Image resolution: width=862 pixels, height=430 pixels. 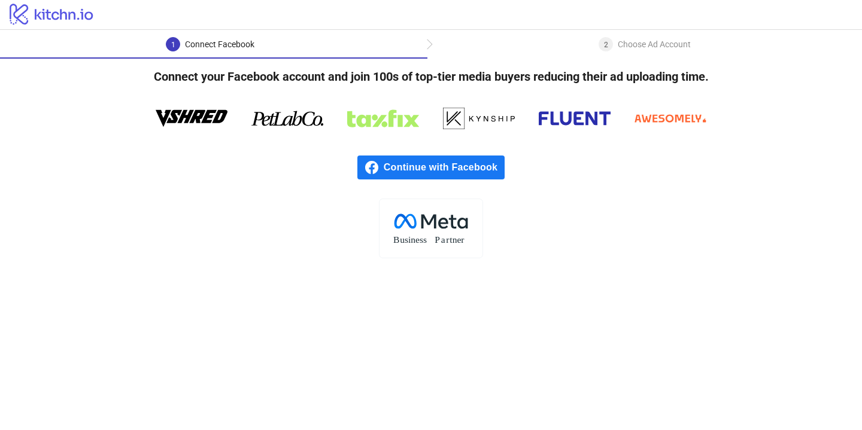 What do you see at coordinates (606, 45) in the screenshot?
I see `span: 2` at bounding box center [606, 45].